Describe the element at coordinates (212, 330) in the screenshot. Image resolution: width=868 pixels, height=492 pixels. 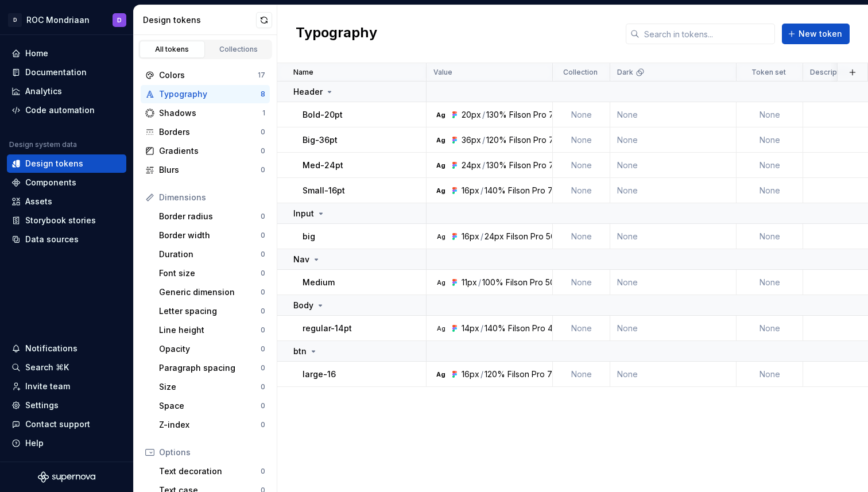
I see `a: Line height0` at that location.